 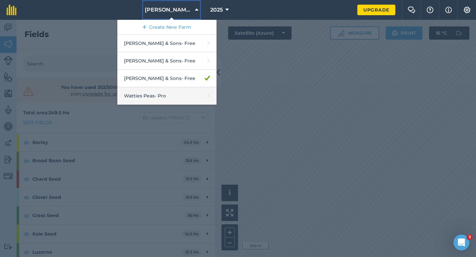 I want to click on span: 3, so click(x=470, y=237).